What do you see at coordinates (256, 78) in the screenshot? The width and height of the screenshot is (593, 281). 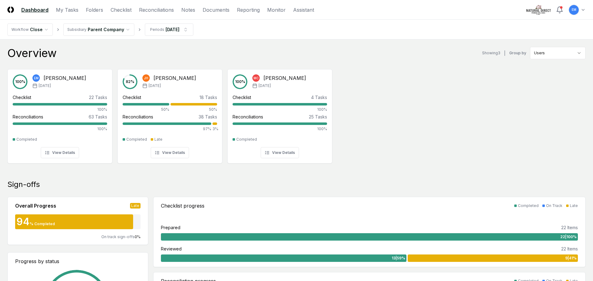 I see `span: MC` at bounding box center [256, 78].